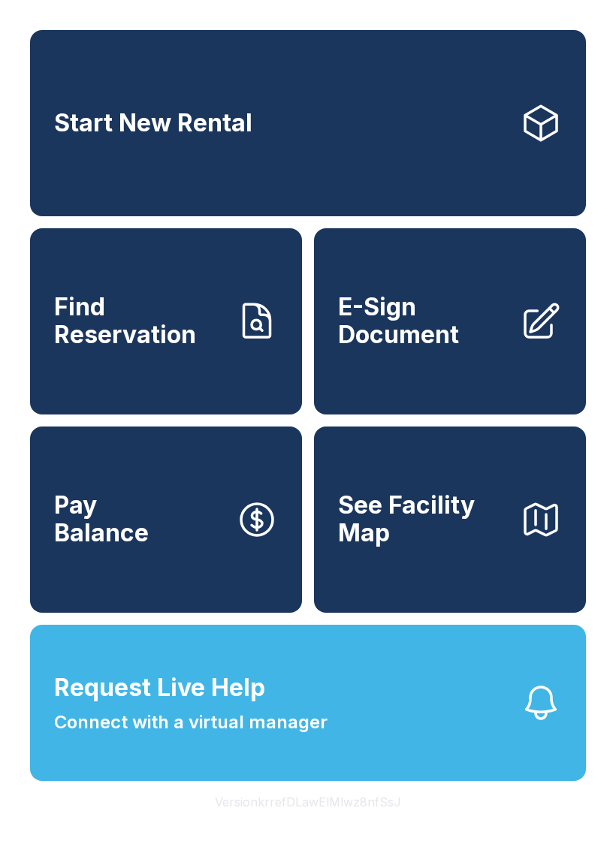 This screenshot has width=616, height=853. Describe the element at coordinates (166, 520) in the screenshot. I see `button: PayBalance` at that location.